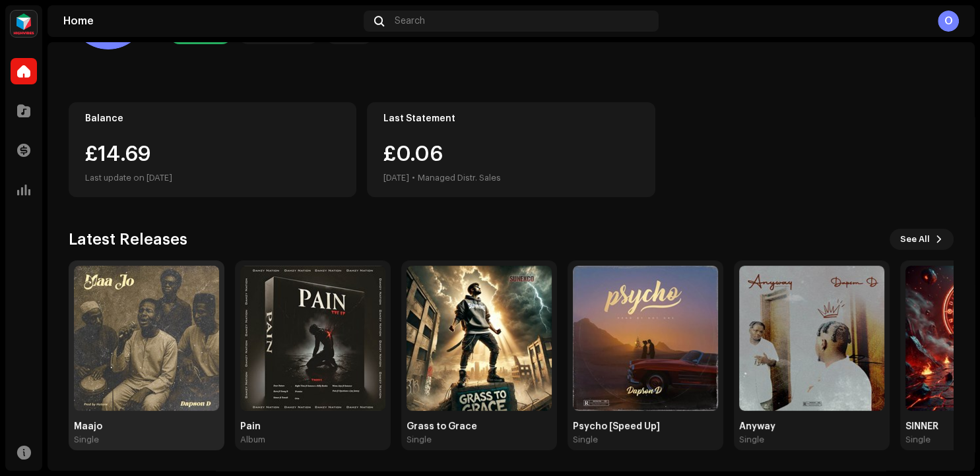  Describe the element at coordinates (410, 21) in the screenshot. I see `span: Search` at that location.